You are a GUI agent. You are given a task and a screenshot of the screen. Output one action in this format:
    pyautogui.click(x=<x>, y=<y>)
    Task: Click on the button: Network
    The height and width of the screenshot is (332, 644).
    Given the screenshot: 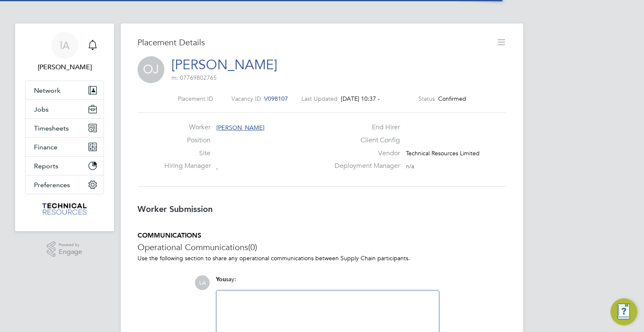 What is the action you would take?
    pyautogui.click(x=65, y=90)
    